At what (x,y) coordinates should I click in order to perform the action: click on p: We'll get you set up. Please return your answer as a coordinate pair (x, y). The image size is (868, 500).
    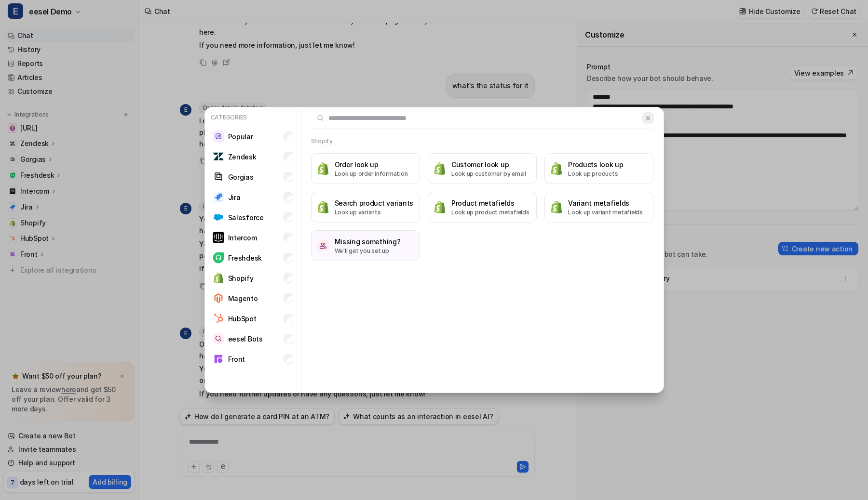
    Looking at the image, I should click on (368, 251).